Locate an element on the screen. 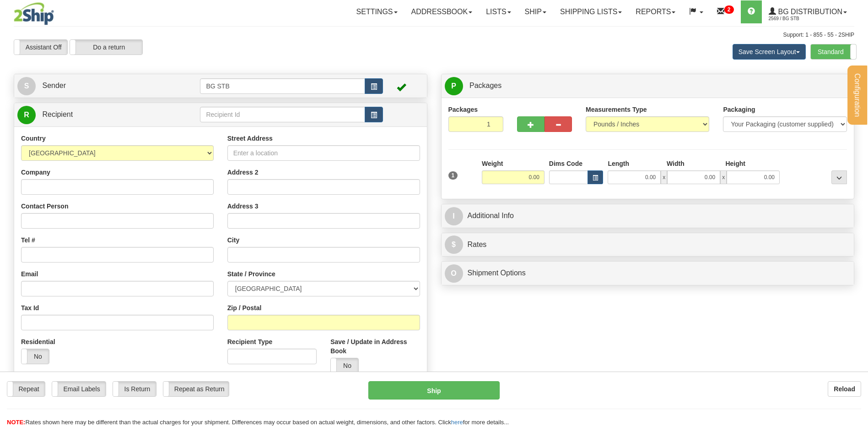 This screenshot has height=427, width=868. label: Save / Update in Address Book is located at coordinates (375, 346).